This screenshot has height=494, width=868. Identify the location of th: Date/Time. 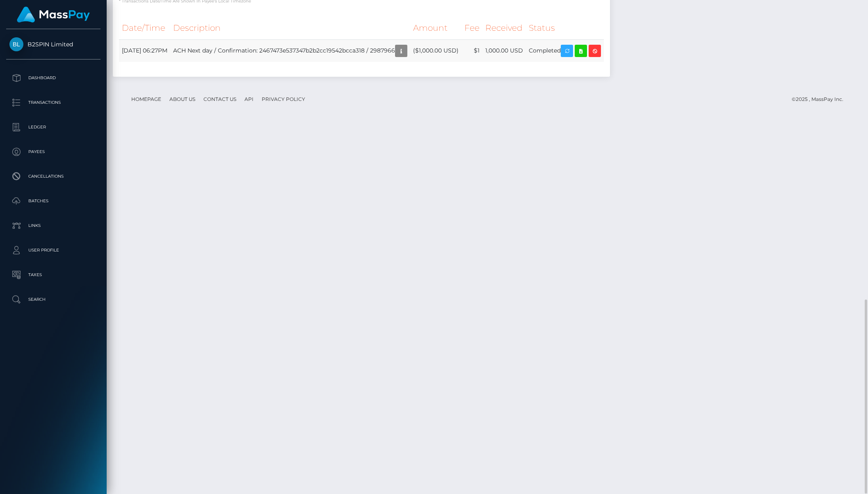
(145, 28).